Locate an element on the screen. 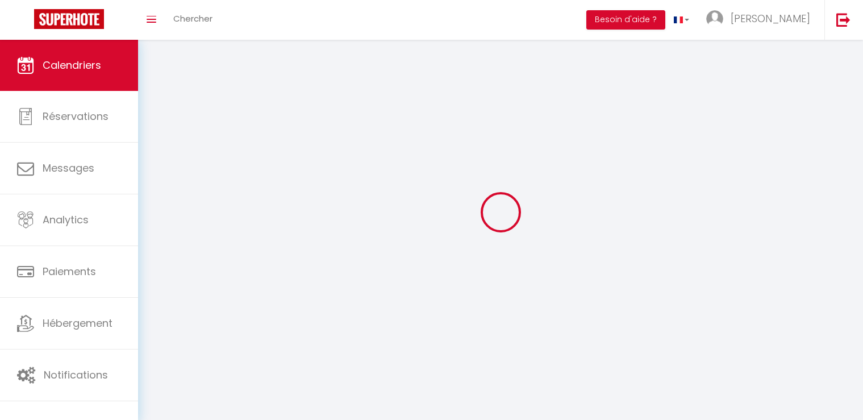 Image resolution: width=863 pixels, height=420 pixels. span: Chercher is located at coordinates (193, 18).